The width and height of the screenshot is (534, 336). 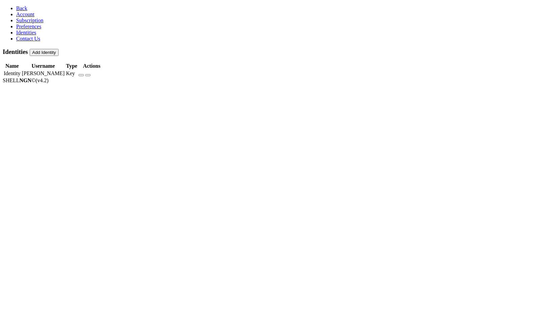 I want to click on td: Identity, so click(x=12, y=73).